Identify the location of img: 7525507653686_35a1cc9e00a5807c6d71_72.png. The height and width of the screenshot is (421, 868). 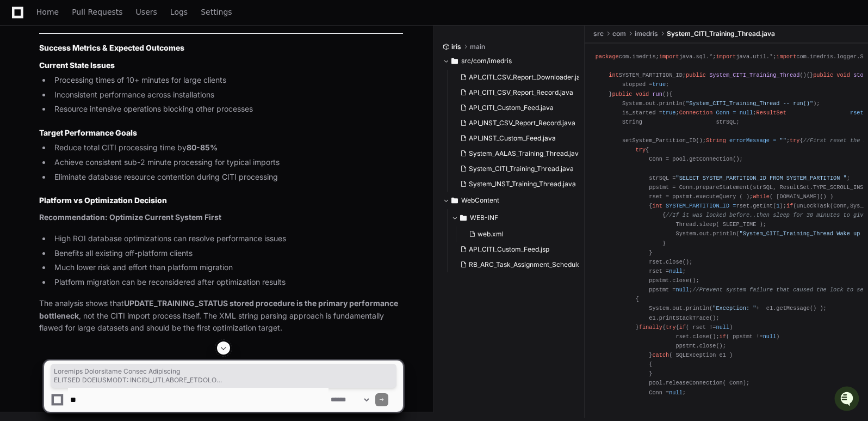
(32, 91).